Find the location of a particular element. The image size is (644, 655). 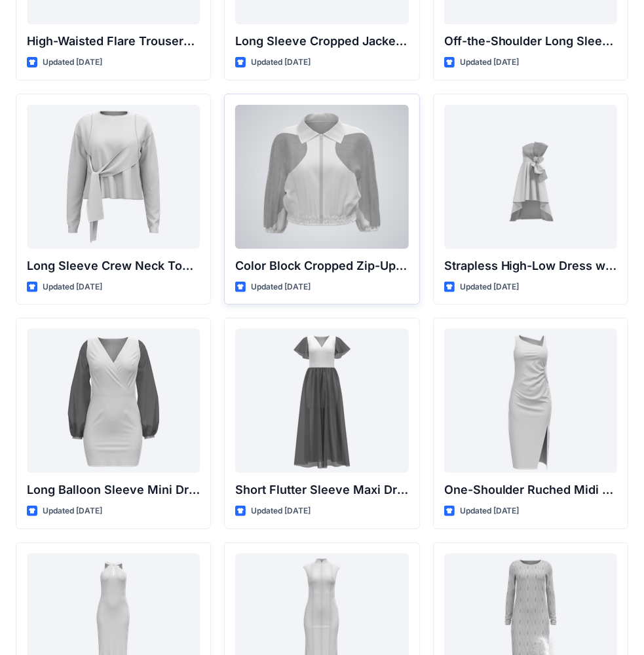

p: One-Shoulder Ruched Midi Dress with Slit is located at coordinates (531, 490).